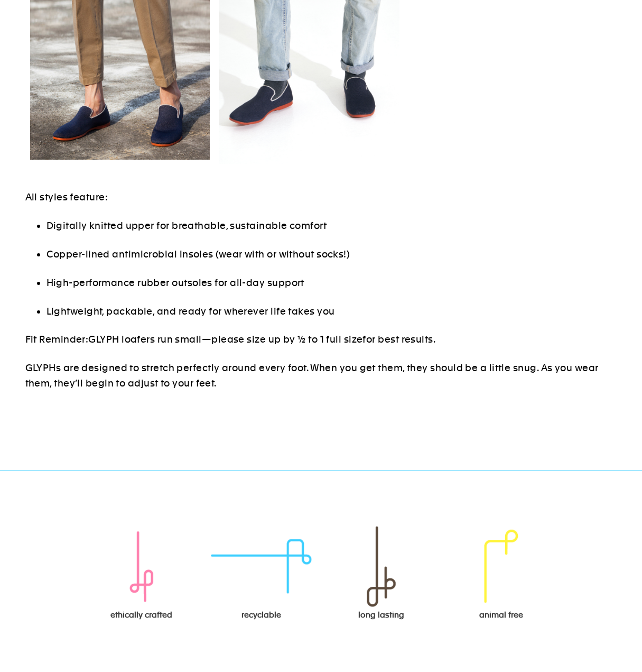  Describe the element at coordinates (175, 282) in the screenshot. I see `span: High-performance rubber outsoles for all-day support` at that location.